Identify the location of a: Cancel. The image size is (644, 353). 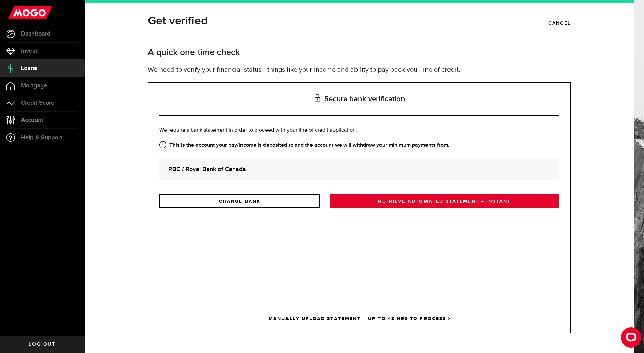
(560, 23).